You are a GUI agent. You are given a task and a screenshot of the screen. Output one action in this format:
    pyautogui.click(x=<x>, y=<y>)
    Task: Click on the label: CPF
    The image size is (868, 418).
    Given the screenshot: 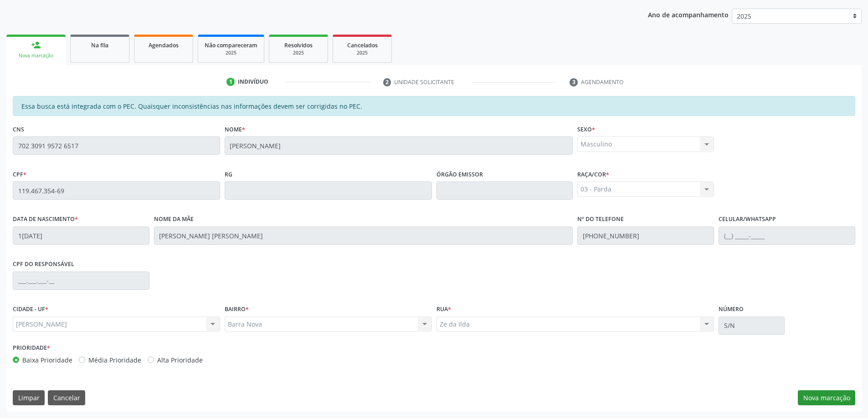 What is the action you would take?
    pyautogui.click(x=20, y=174)
    